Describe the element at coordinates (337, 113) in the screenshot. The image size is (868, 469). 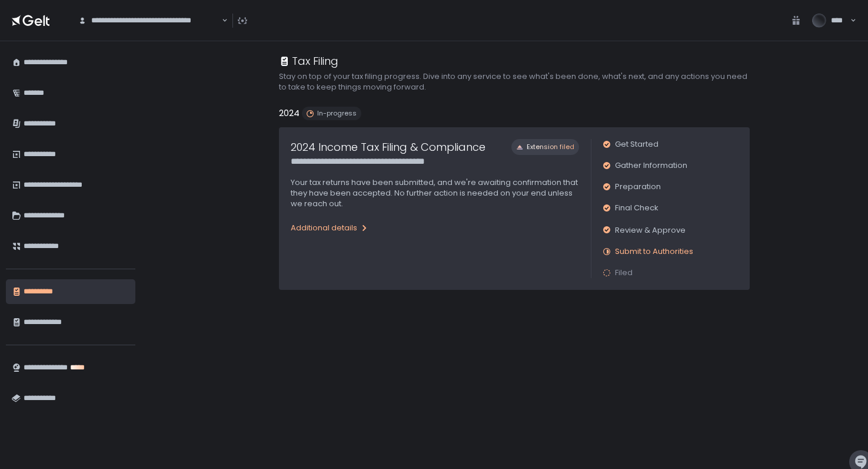
I see `span: In-progress` at that location.